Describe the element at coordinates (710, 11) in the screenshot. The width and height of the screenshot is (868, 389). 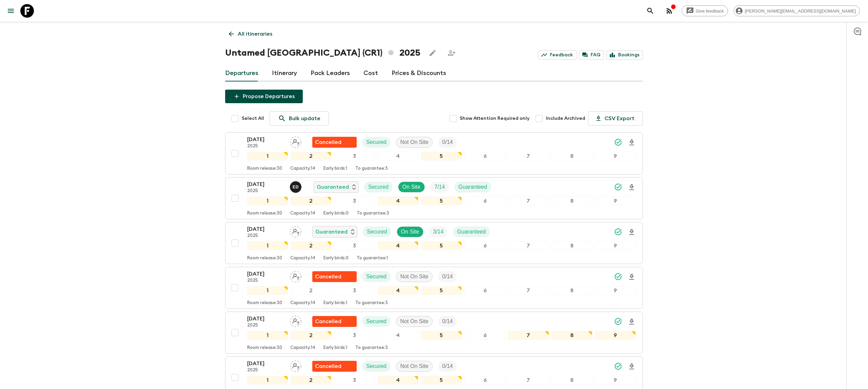
I see `span: Give feedback` at that location.